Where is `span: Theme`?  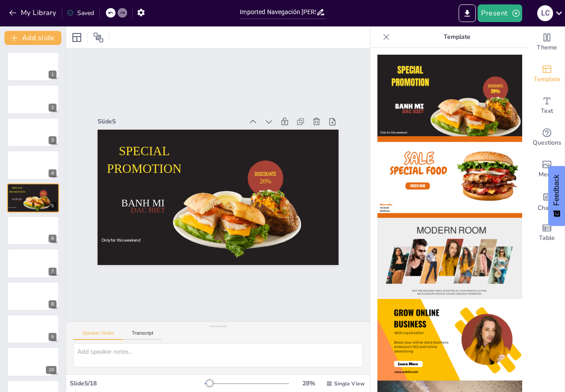 span: Theme is located at coordinates (547, 47).